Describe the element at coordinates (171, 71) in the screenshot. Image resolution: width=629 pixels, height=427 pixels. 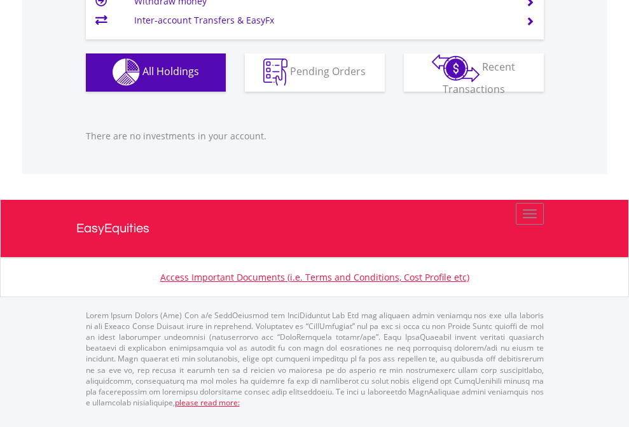
I see `span: All Holdings` at that location.